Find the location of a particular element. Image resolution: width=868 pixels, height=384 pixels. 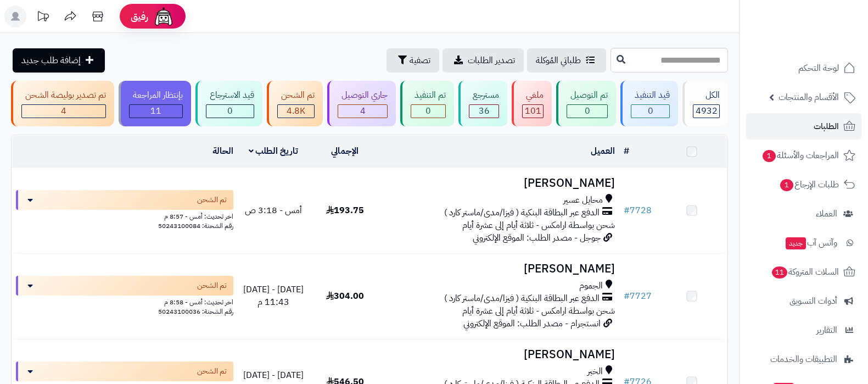

span: التقارير is located at coordinates (827, 330).